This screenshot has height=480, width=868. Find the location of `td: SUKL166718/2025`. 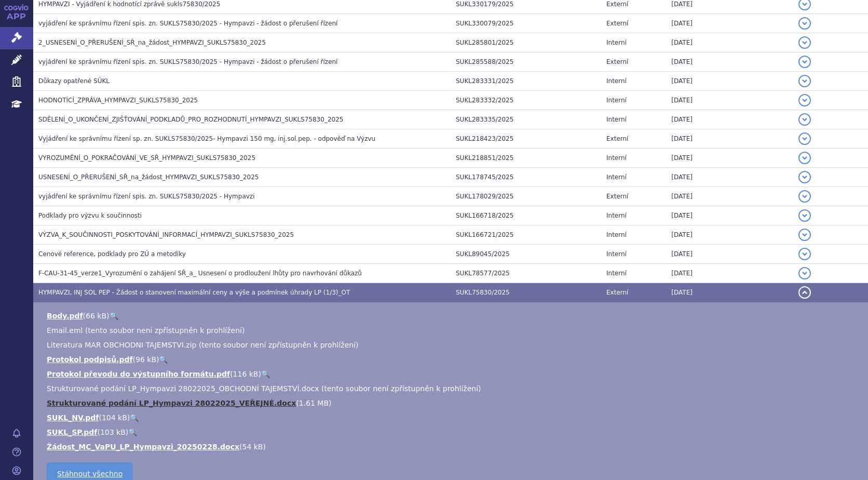

td: SUKL166718/2025 is located at coordinates (526, 215).